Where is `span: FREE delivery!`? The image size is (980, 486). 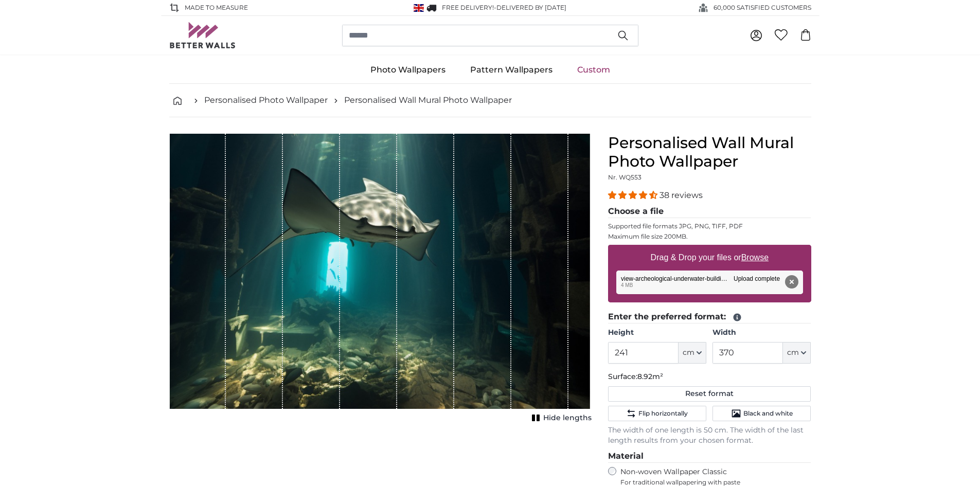 span: FREE delivery! is located at coordinates (468, 7).